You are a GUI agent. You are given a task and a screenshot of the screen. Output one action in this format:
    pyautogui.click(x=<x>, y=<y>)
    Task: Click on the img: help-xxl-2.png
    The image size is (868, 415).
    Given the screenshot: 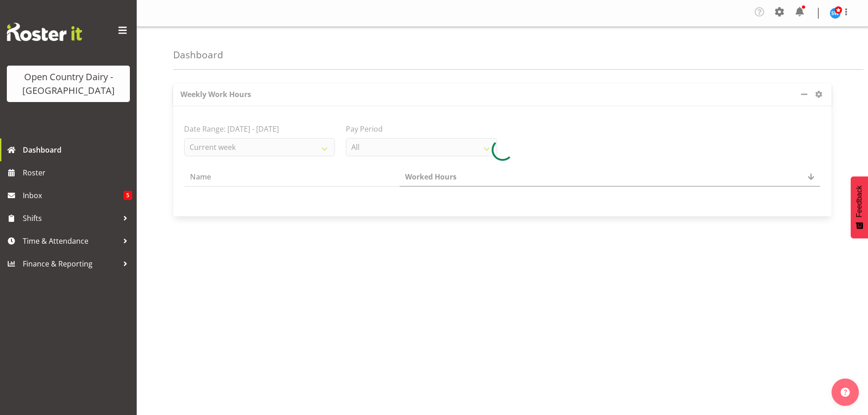 What is the action you would take?
    pyautogui.click(x=846, y=392)
    